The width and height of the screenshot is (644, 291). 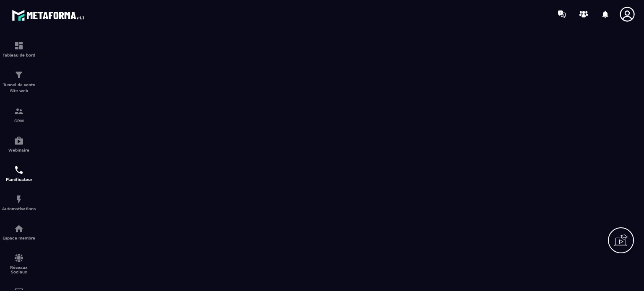 What do you see at coordinates (19, 203) in the screenshot?
I see `a: automationsautomationsAutomatisations` at bounding box center [19, 203].